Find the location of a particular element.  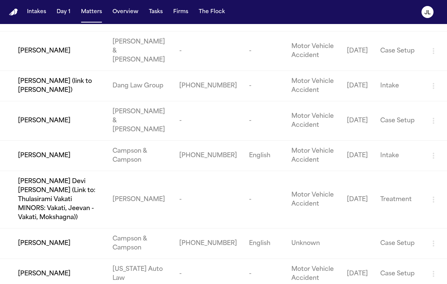

img: Finch Logo is located at coordinates (14, 12).